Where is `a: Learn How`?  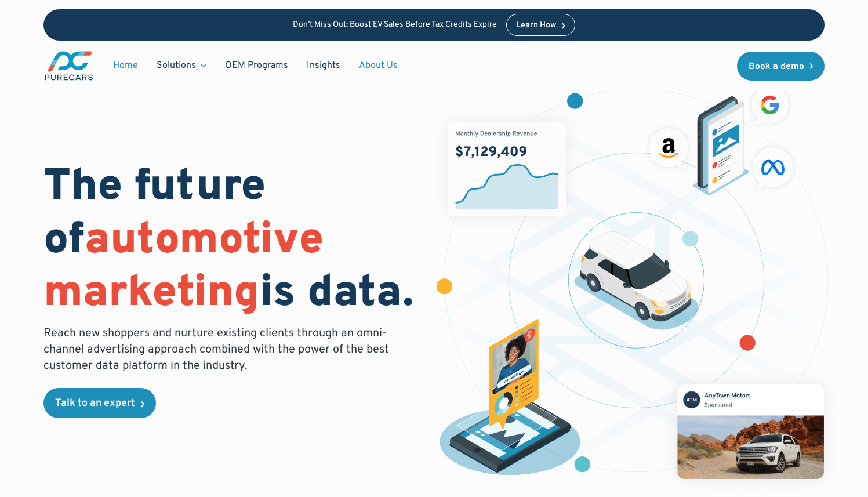 a: Learn How is located at coordinates (541, 25).